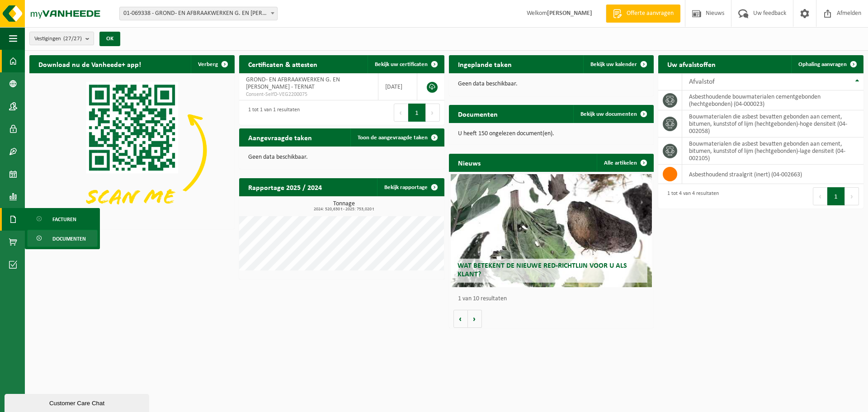 Image resolution: width=868 pixels, height=412 pixels. I want to click on a: Bekijk rapportage, so click(410, 188).